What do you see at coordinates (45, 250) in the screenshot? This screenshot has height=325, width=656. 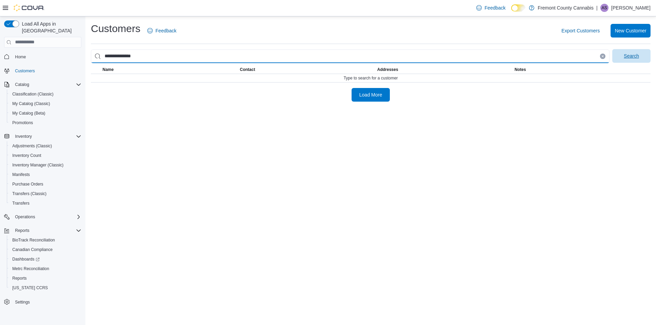 I see `button: Canadian Compliance` at bounding box center [45, 250].